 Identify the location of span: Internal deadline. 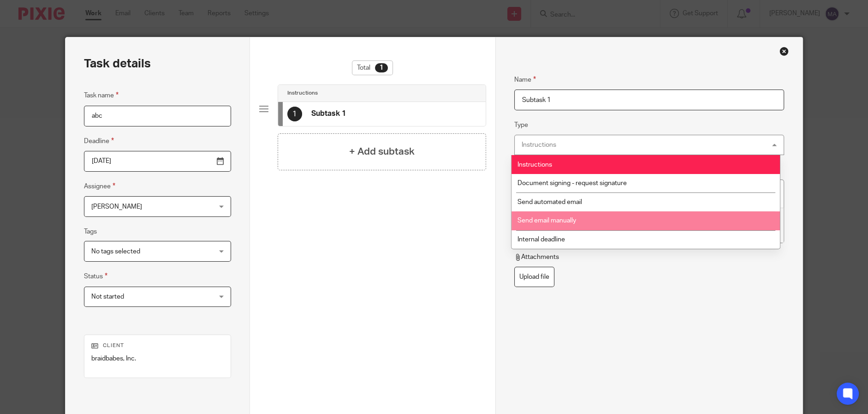
(541, 240).